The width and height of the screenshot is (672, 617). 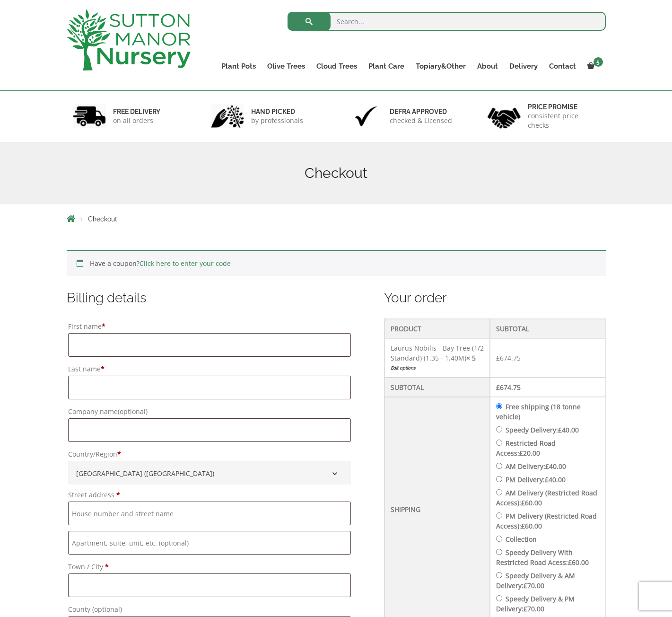 I want to click on label: Speedy Delivery With Restricted Road Acess:, so click(x=542, y=557).